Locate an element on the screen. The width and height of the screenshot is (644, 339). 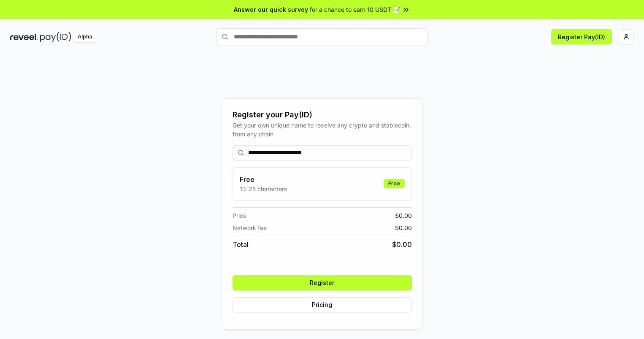
div: Alpha is located at coordinates (85, 37).